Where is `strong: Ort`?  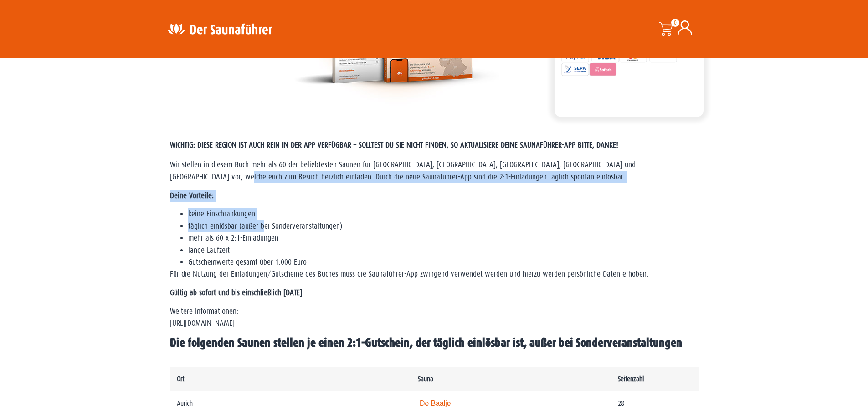 strong: Ort is located at coordinates (180, 379).